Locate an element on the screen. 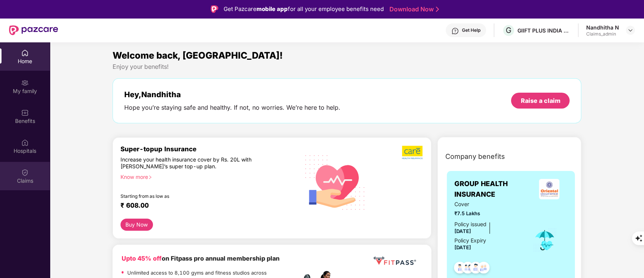 The width and height of the screenshot is (644, 278). div: Hope you’re staying safe and healthy. If not, no worries. We’re here to help. is located at coordinates (232, 107).